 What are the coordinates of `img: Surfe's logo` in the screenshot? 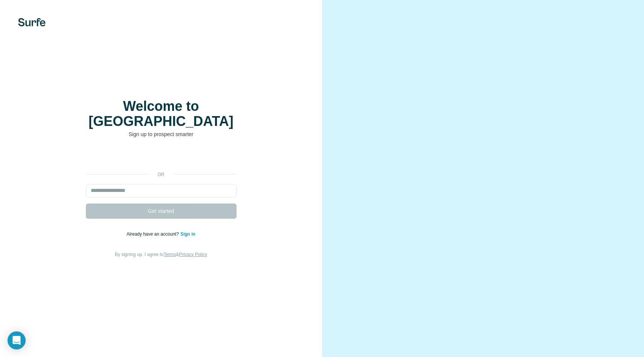 It's located at (32, 22).